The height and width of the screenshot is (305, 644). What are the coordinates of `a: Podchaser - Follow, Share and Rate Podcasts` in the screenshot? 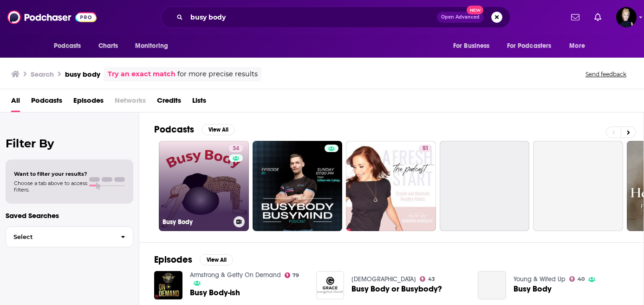 It's located at (52, 17).